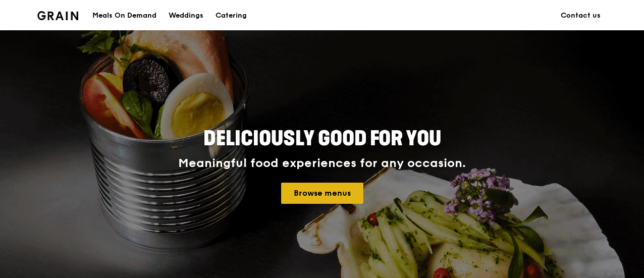  What do you see at coordinates (322, 193) in the screenshot?
I see `a: Browse menus` at bounding box center [322, 193].